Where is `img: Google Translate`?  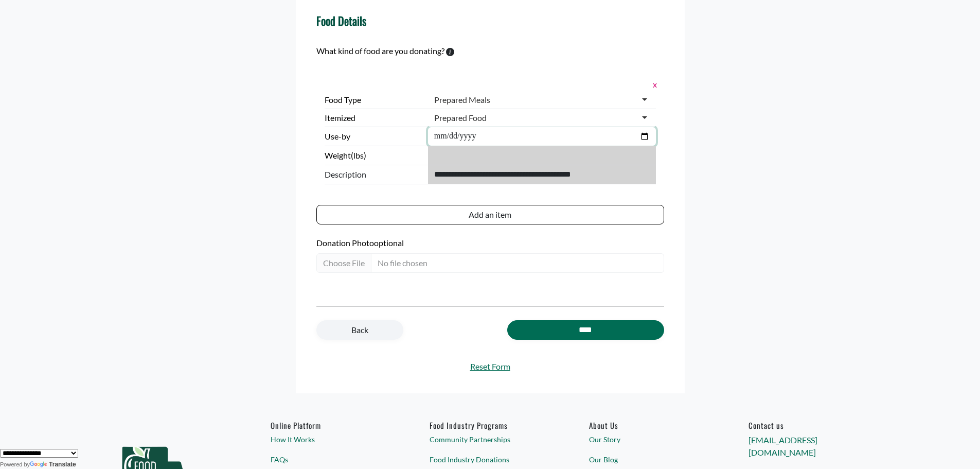 img: Google Translate is located at coordinates (39, 464).